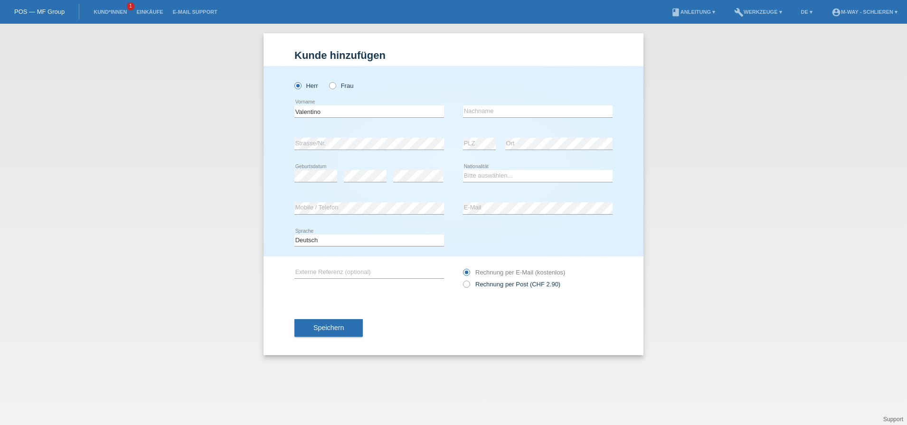 The image size is (907, 425). Describe the element at coordinates (110, 12) in the screenshot. I see `a: Kund*innen` at that location.